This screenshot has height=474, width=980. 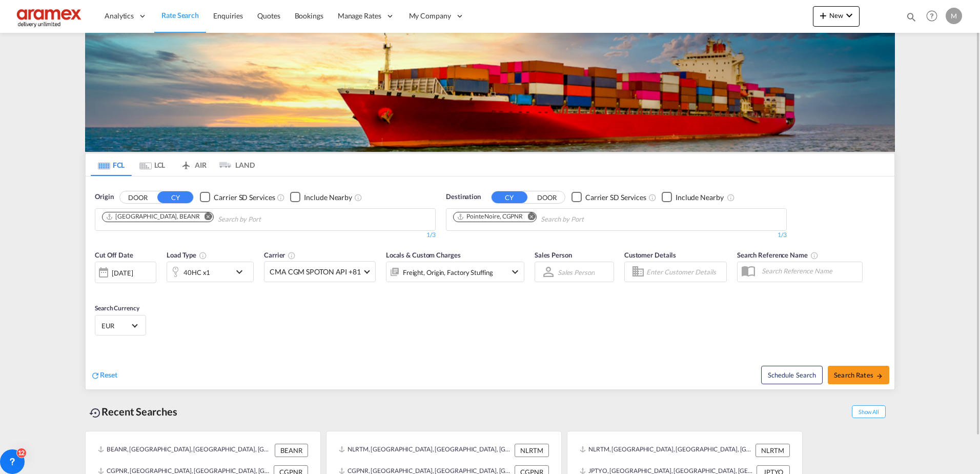 I want to click on span: My Company, so click(x=430, y=16).